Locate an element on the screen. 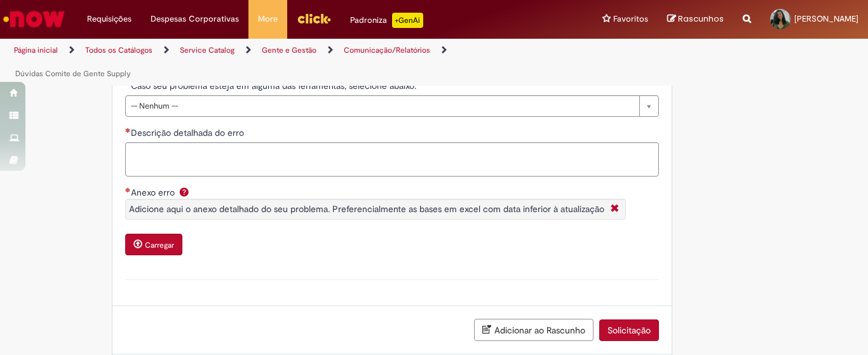 This screenshot has height=355, width=868. span: Descrição detalhada do erro is located at coordinates (189, 133).